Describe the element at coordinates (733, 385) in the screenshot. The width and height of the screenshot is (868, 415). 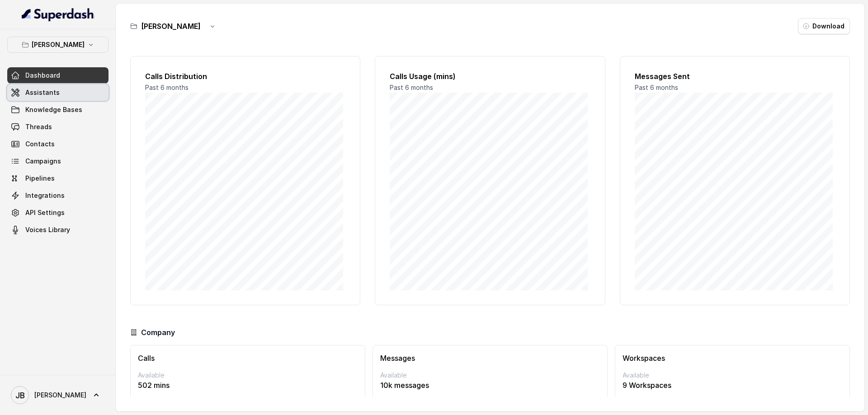
I see `p: 9 Workspaces` at that location.